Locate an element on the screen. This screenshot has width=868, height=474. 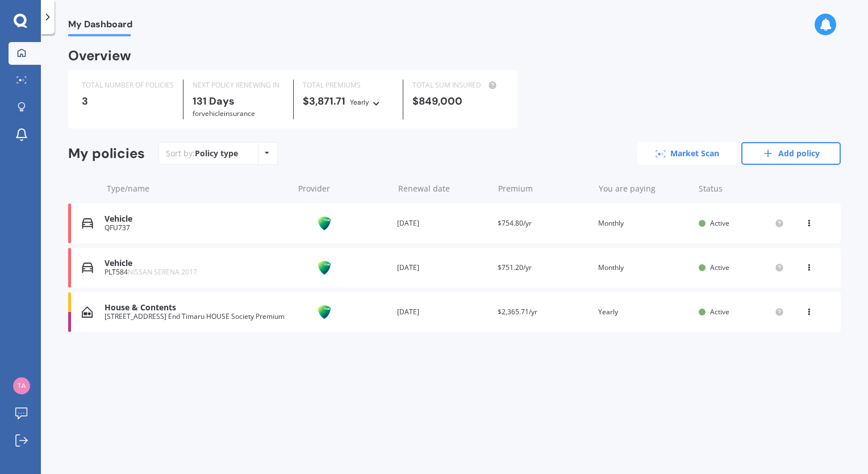
div: Status is located at coordinates (742, 189).